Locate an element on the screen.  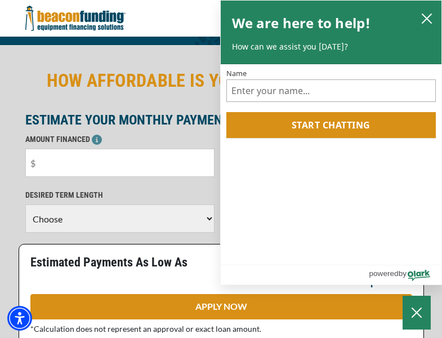
a: APPLY NOW is located at coordinates (221, 306).